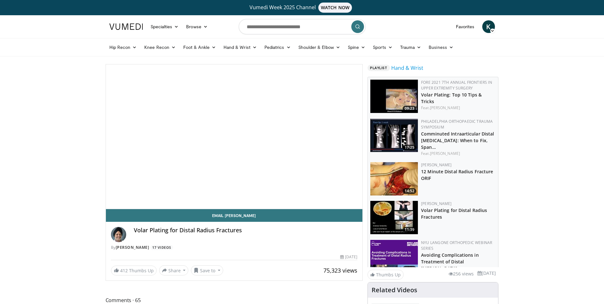  I want to click on img: VuMedi Logo, so click(126, 27).